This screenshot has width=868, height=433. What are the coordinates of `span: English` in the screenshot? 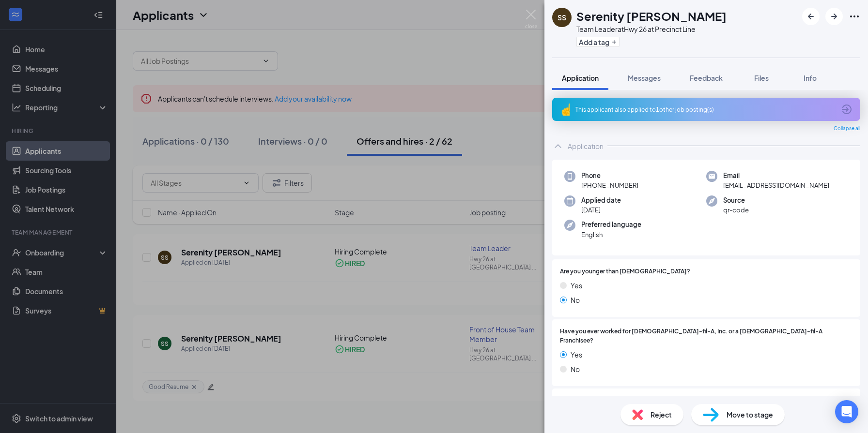 It's located at (612, 235).